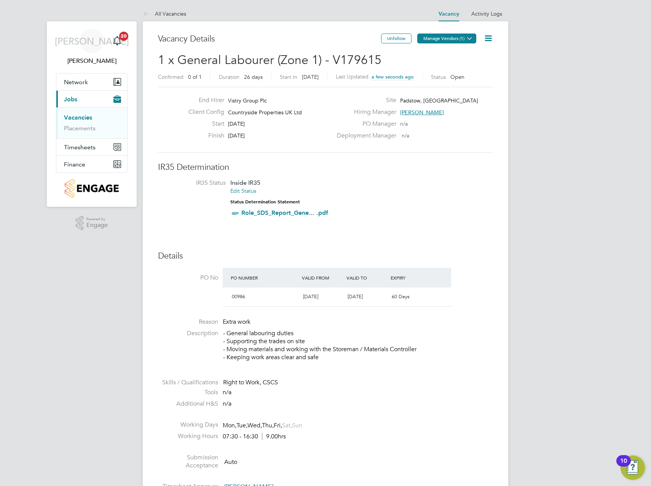 This screenshot has height=486, width=651. What do you see at coordinates (265, 202) in the screenshot?
I see `strong: Status Determination Statement` at bounding box center [265, 202].